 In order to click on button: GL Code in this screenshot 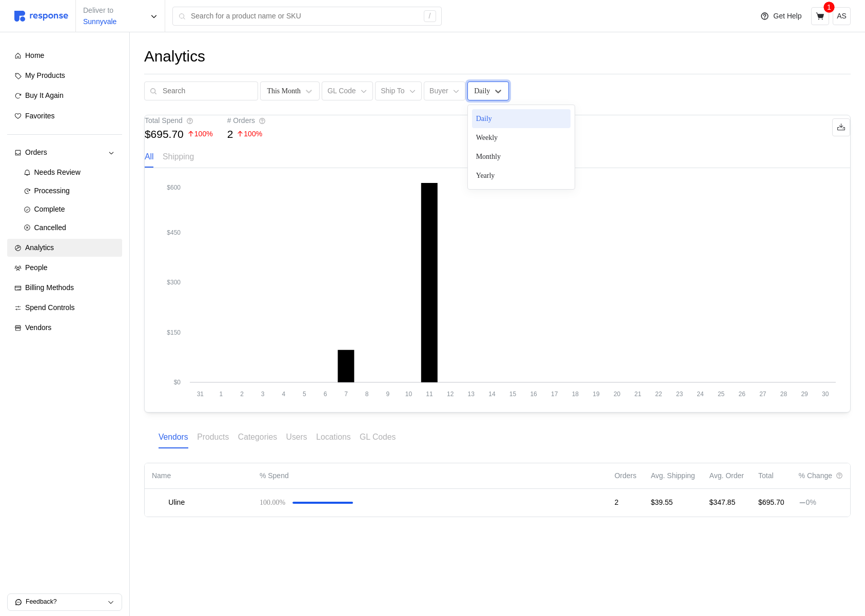, I will do `click(347, 91)`.